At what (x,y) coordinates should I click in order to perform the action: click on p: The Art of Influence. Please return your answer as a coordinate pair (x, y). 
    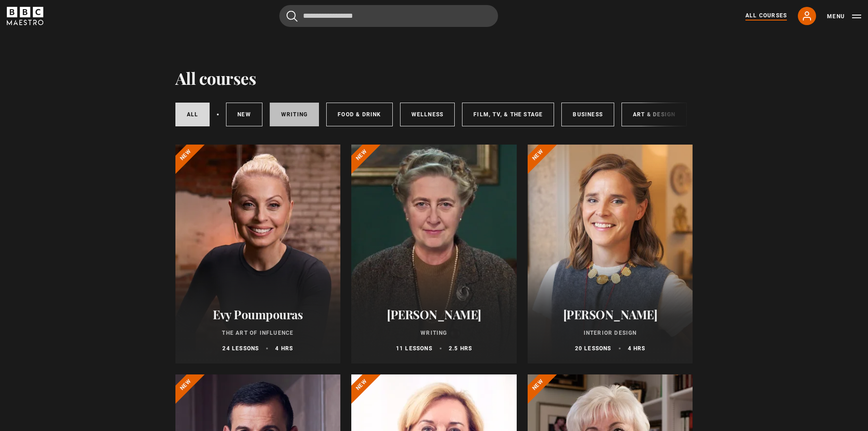
    Looking at the image, I should click on (258, 333).